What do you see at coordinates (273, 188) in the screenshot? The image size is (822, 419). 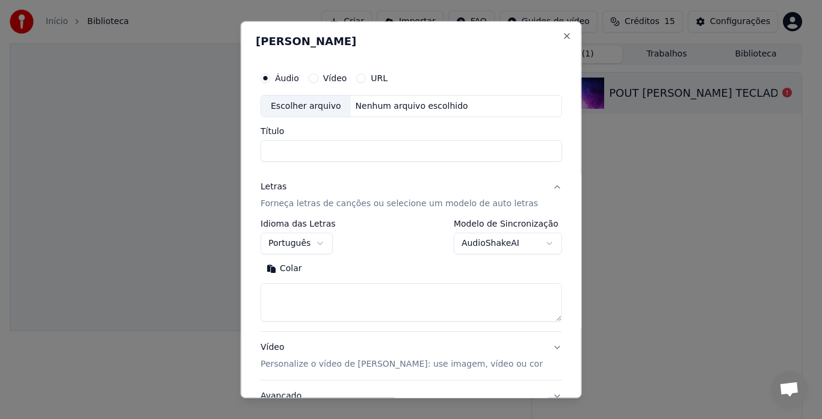 I see `div: Letras` at bounding box center [273, 188].